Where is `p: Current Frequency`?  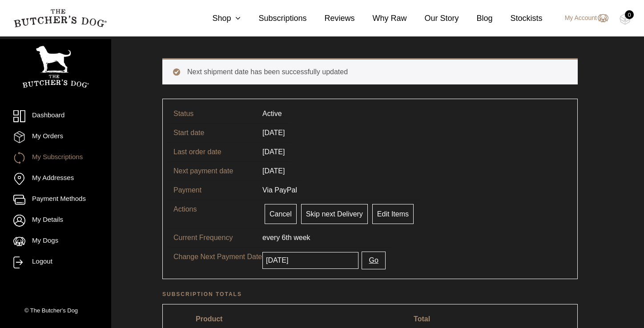 p: Current Frequency is located at coordinates (218, 237).